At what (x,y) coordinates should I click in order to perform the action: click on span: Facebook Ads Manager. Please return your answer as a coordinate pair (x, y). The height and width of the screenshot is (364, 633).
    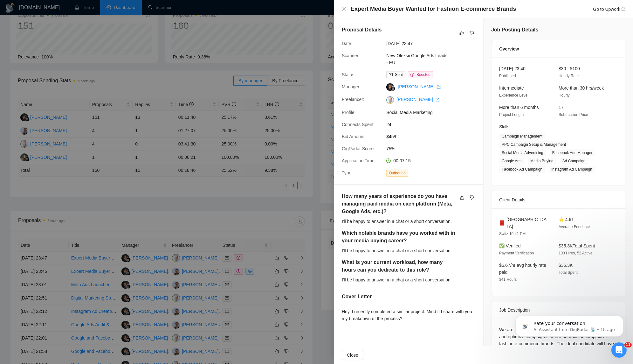
    Looking at the image, I should click on (573, 153).